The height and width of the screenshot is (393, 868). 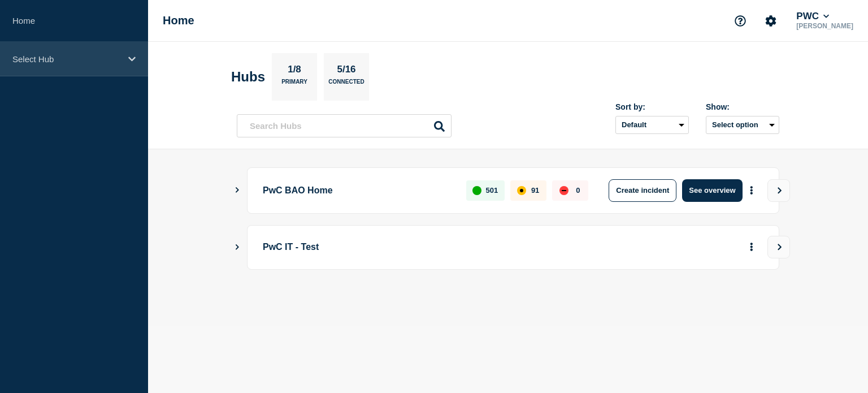 What do you see at coordinates (743, 106) in the screenshot?
I see `div: Show:` at bounding box center [743, 106].